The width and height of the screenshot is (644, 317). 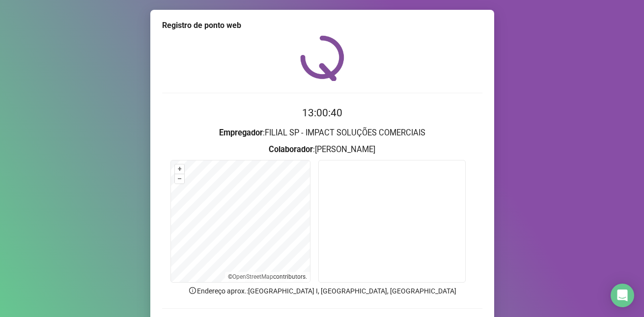 I want to click on strong: Empregador, so click(x=240, y=132).